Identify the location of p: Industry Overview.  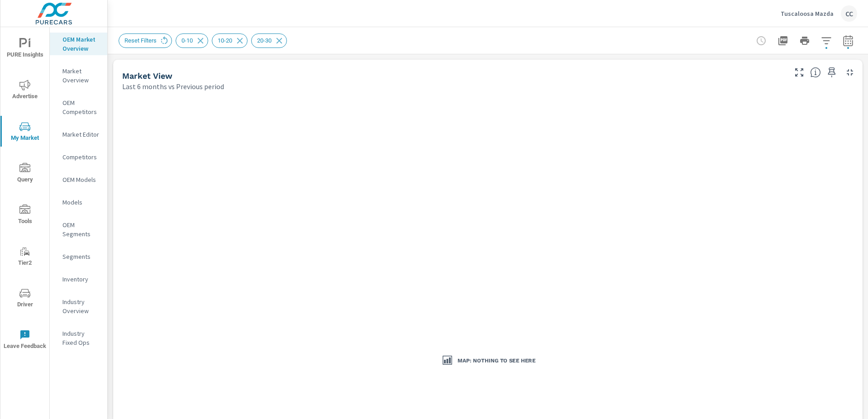
(81, 306).